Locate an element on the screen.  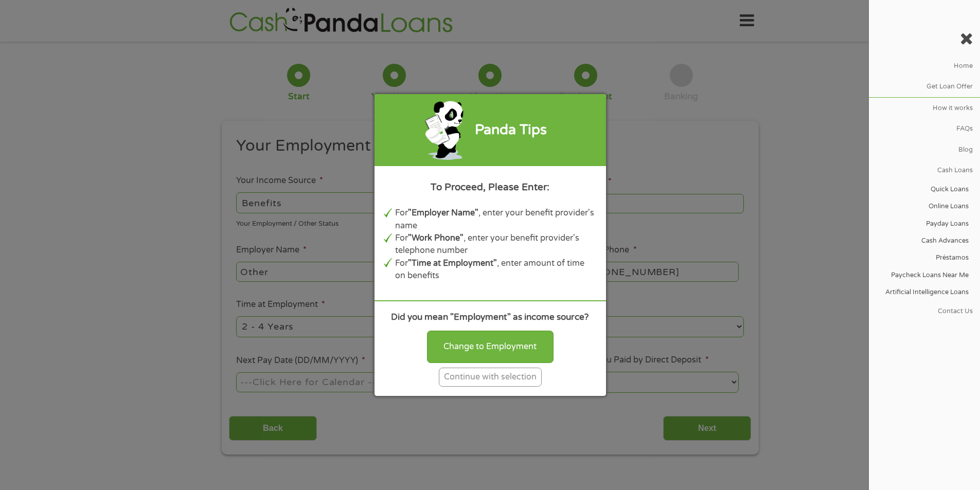
li: For , enter amount of time on benefits is located at coordinates (495, 269).